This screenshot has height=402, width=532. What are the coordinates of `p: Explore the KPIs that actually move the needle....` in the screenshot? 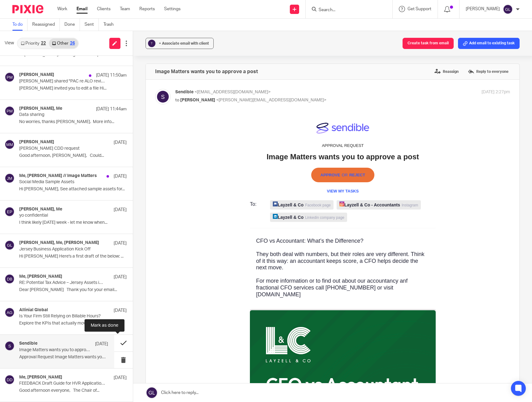 It's located at (73, 323).